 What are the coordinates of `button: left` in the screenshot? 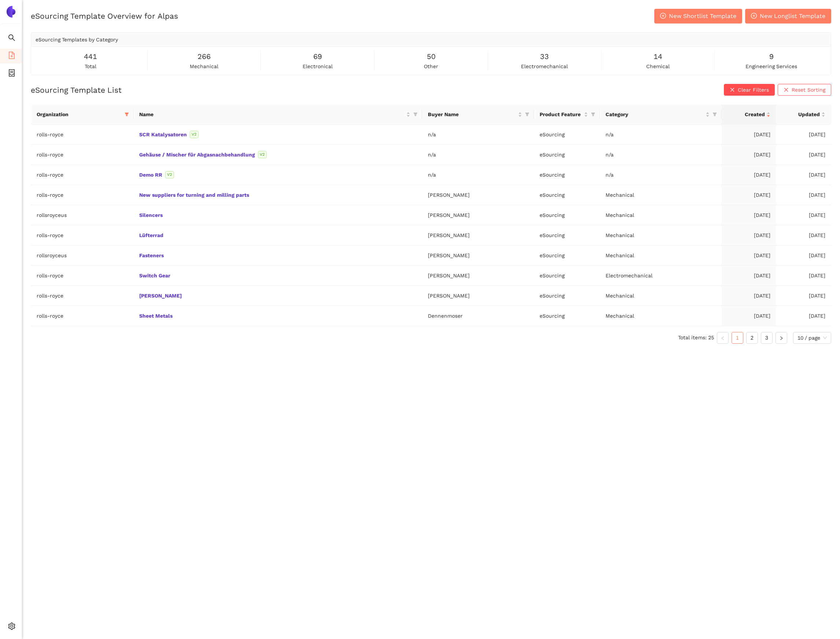 It's located at (723, 338).